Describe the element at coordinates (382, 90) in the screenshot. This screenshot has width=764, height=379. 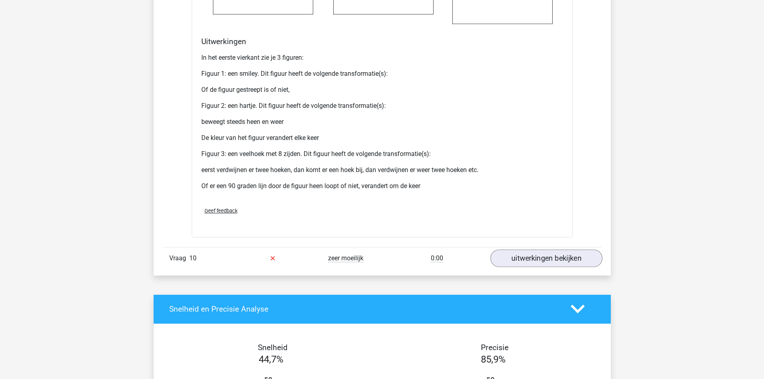
I see `p: Of de figuur gestreept is of niet,` at that location.